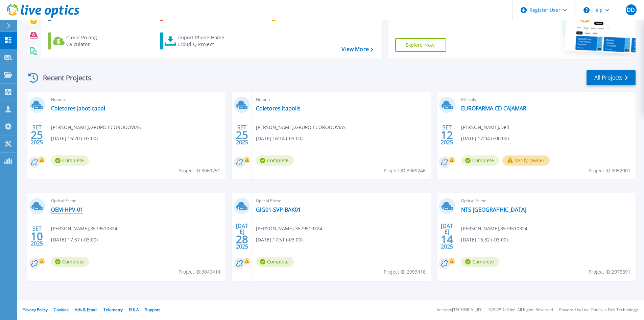  I want to click on li: © 2025 Dell Inc. All Rights Reserved, so click(520, 310).